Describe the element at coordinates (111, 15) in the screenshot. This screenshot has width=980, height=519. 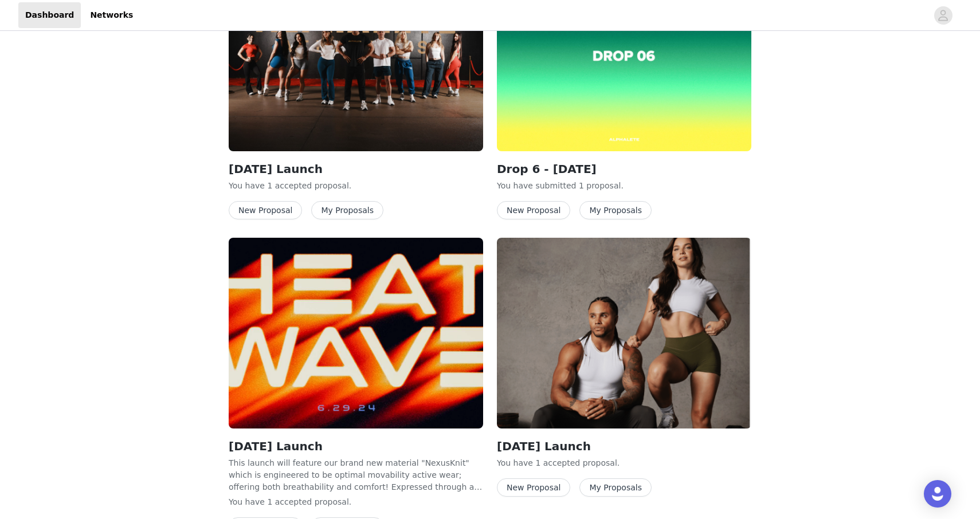
I see `a: Networks` at that location.